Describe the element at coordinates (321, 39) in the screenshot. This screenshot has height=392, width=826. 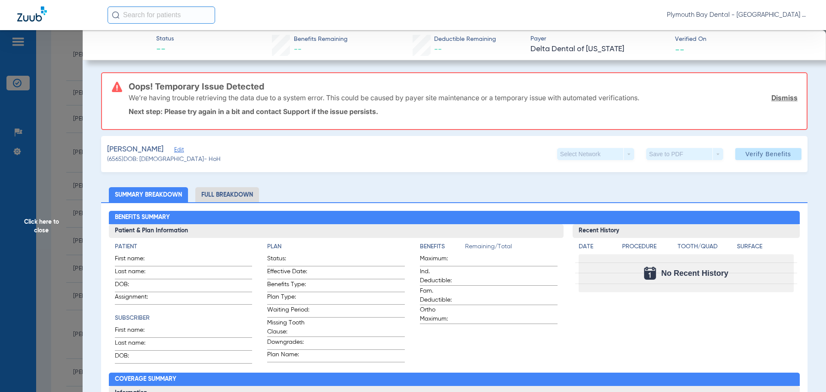
I see `span: Benefits Remaining` at that location.